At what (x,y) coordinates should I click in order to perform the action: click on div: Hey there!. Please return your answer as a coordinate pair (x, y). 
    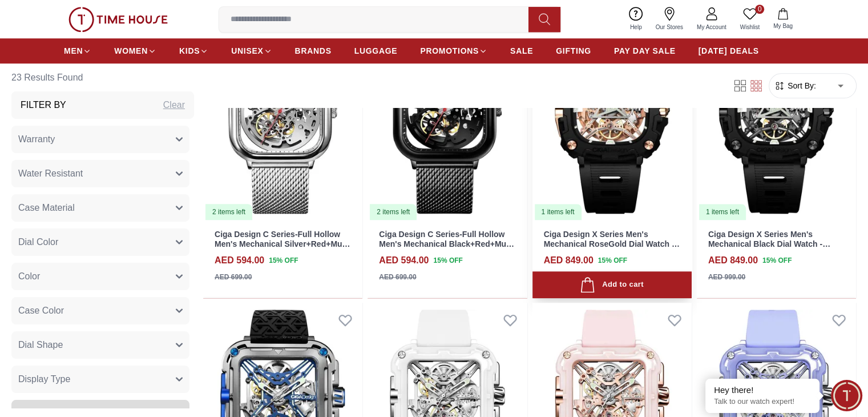
    Looking at the image, I should click on (763, 390).